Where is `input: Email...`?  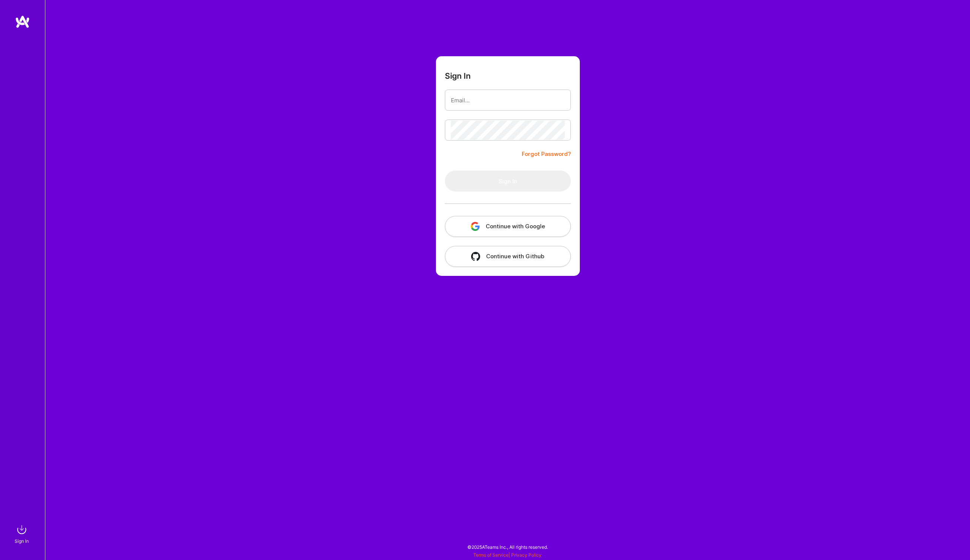 input: Email... is located at coordinates (508, 100).